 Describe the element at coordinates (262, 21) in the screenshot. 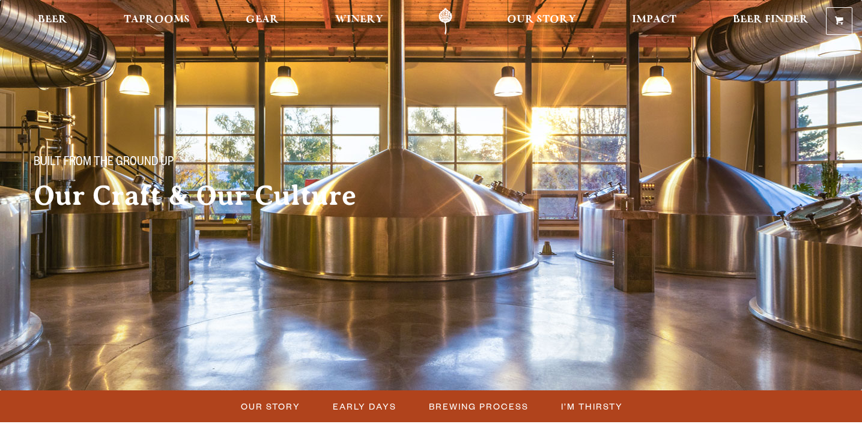

I see `a: Gear` at that location.